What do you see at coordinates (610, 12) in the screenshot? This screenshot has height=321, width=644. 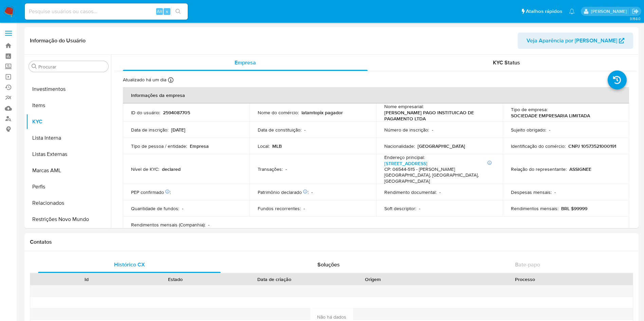 I see `p: magno.ferreira@mercadopago.com.br` at bounding box center [610, 12].